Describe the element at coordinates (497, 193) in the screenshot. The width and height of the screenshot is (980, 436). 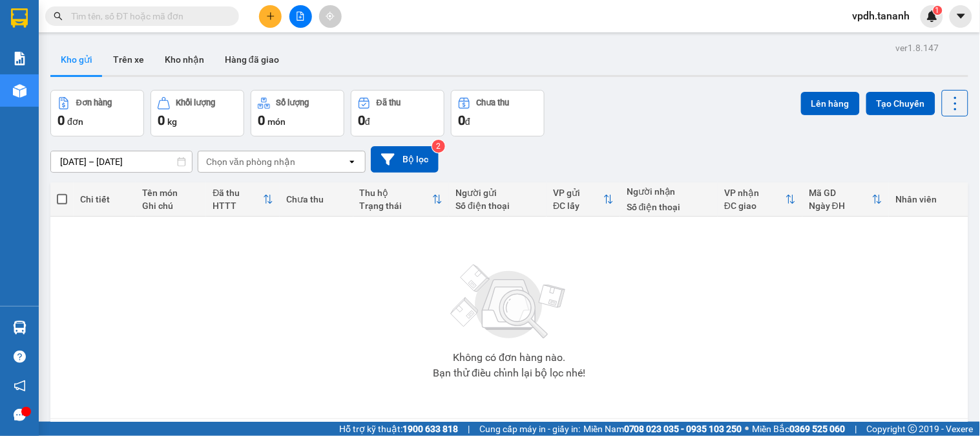
I see `div: Người gửi` at that location.